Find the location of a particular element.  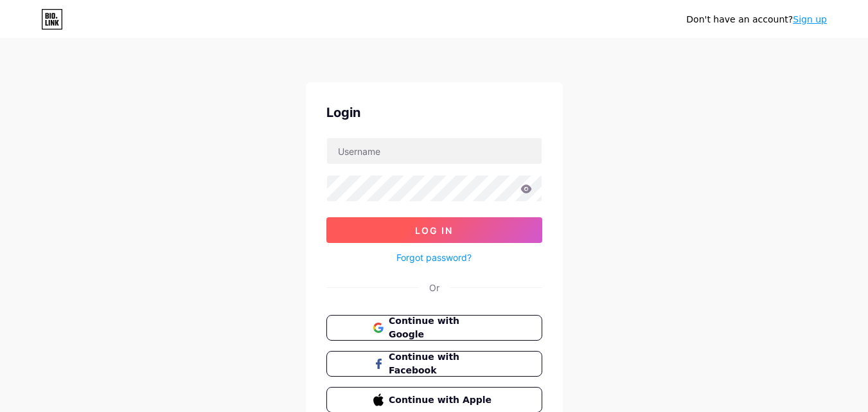

span: Continue with Apple is located at coordinates (442, 400).